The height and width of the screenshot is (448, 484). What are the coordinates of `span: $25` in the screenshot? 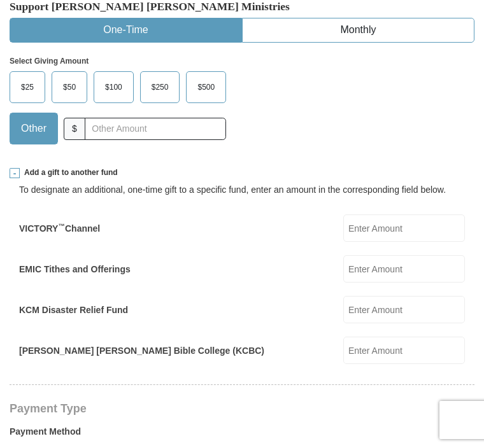 It's located at (28, 87).